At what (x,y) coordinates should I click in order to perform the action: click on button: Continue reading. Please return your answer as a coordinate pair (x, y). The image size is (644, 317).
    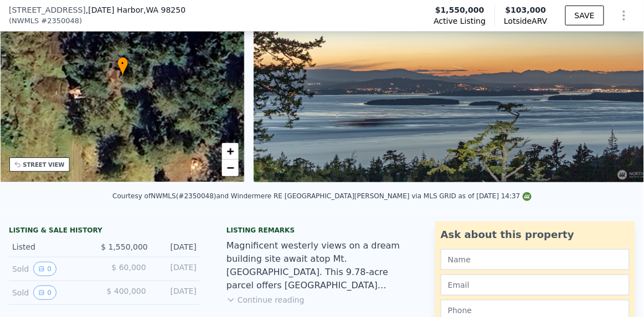
    Looking at the image, I should click on (265, 300).